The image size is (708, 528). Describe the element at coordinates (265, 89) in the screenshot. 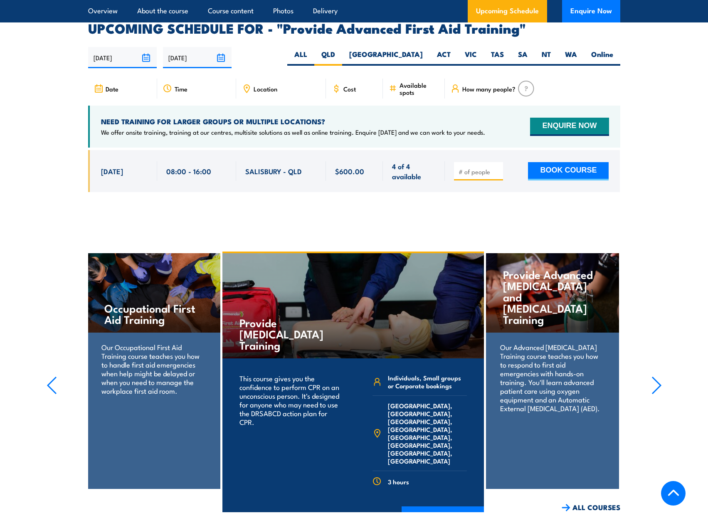

I see `span: Location` at that location.